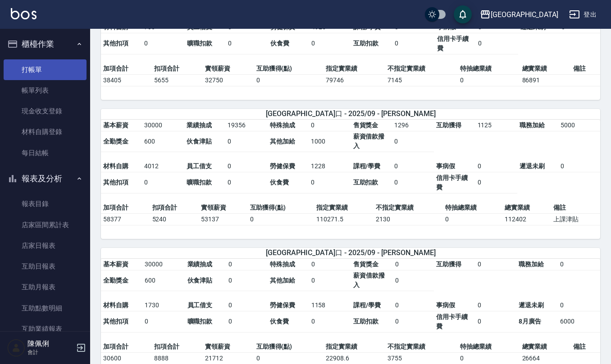 The width and height of the screenshot is (611, 364). I want to click on td: 8888, so click(177, 358).